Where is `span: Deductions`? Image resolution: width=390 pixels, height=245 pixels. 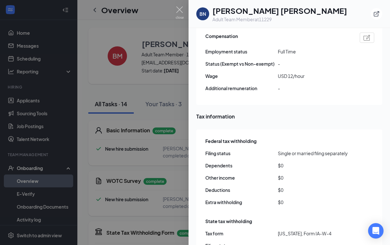 span: Deductions is located at coordinates (242, 190).